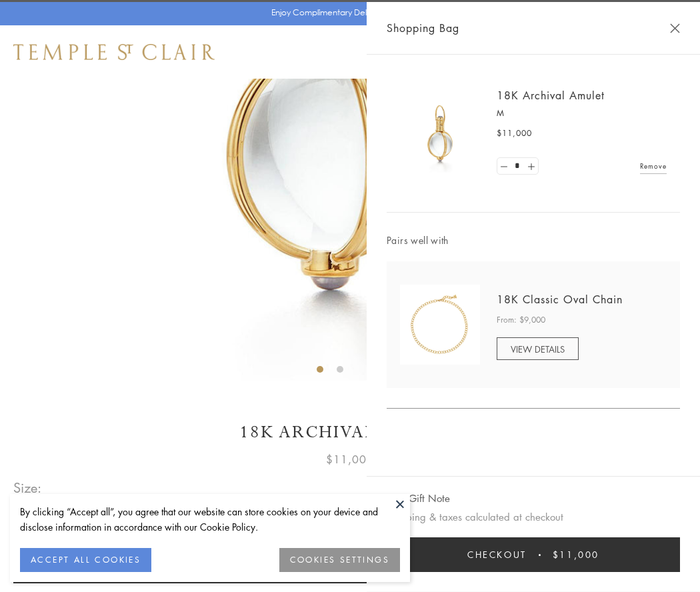 The width and height of the screenshot is (700, 592). I want to click on button: COOKIES SETTINGS, so click(339, 560).